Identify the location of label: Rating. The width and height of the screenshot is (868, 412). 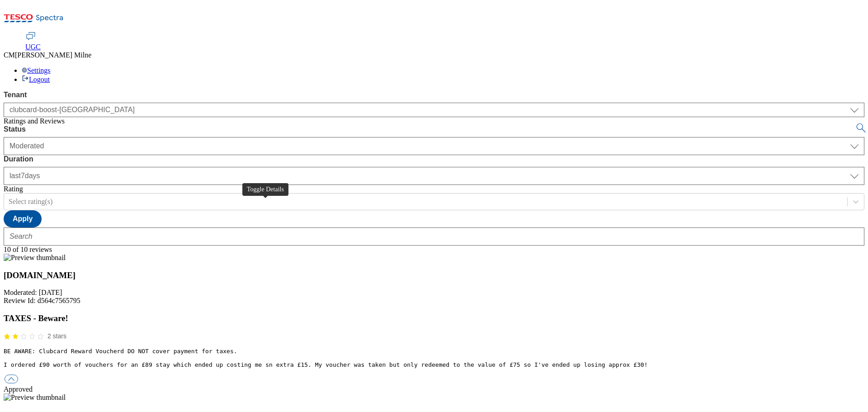
(13, 189).